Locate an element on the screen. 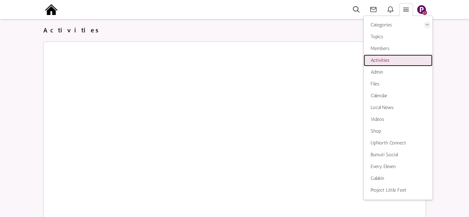  span: Admin is located at coordinates (377, 72).